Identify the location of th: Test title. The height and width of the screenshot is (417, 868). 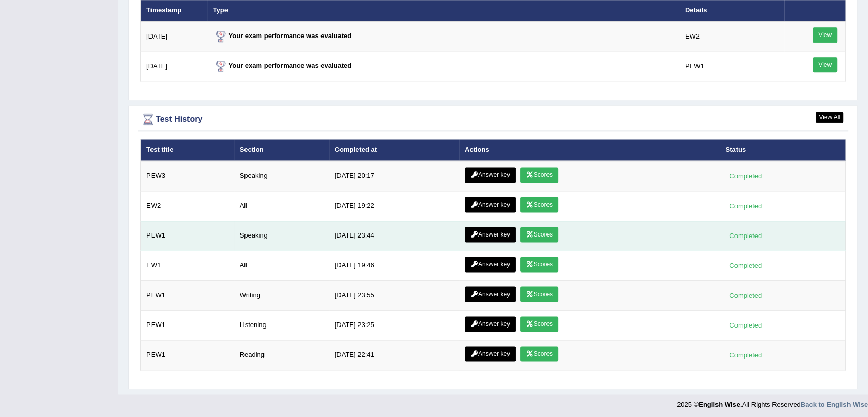
(188, 150).